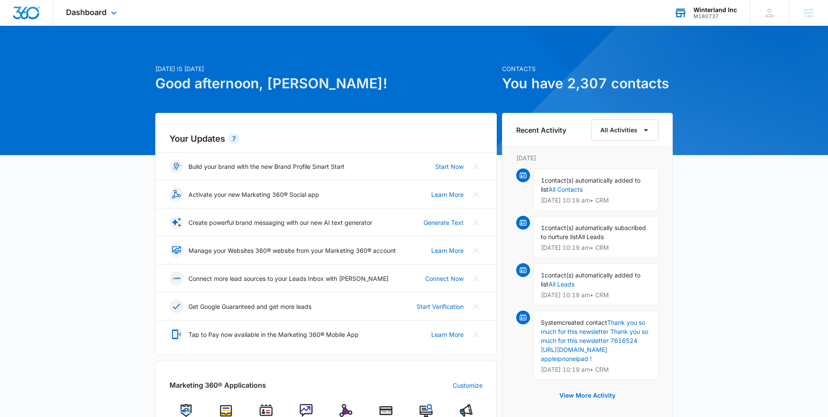 The height and width of the screenshot is (417, 828). I want to click on p: Manage your Websites 360® website from your Marketing 360® account, so click(292, 251).